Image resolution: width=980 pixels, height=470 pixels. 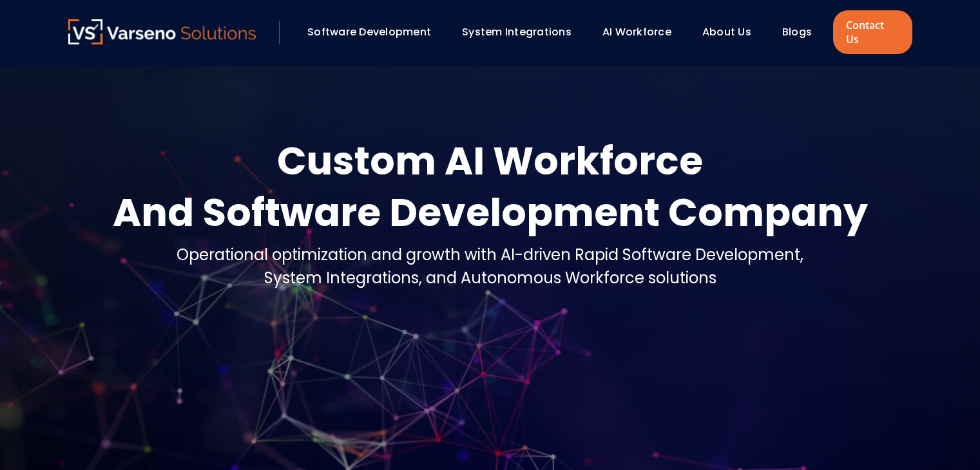 What do you see at coordinates (491, 161) in the screenshot?
I see `div: Custom AI Workforce` at bounding box center [491, 161].